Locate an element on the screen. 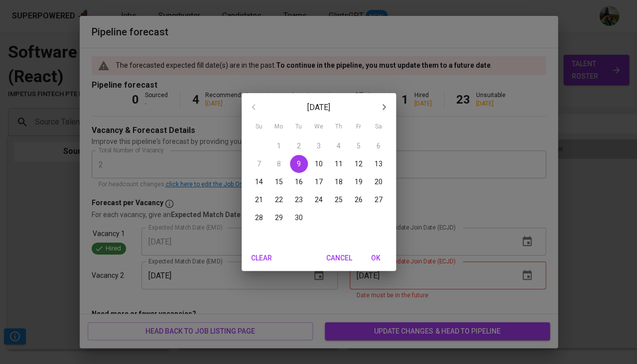  p: 15 is located at coordinates (279, 182).